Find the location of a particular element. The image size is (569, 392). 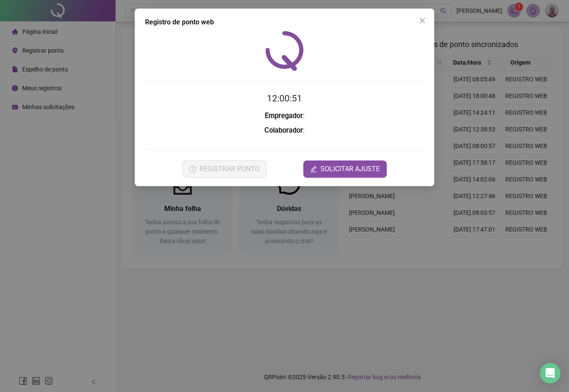

button: editSOLICITAR AJUSTE is located at coordinates (345, 169).